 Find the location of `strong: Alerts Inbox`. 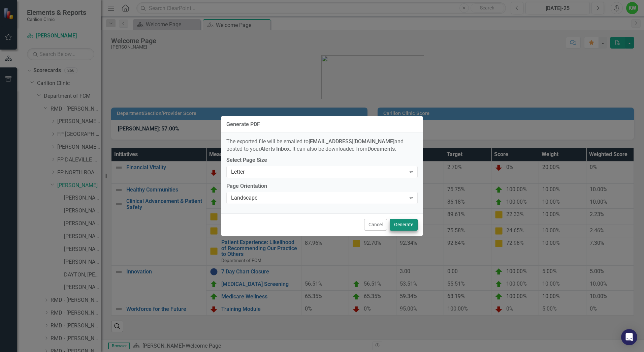

strong: Alerts Inbox is located at coordinates (275, 148).